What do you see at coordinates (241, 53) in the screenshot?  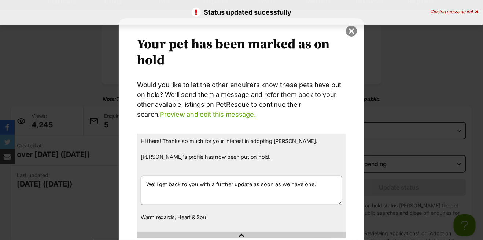 I see `h2: Your pet has been marked as on hold` at bounding box center [241, 53].